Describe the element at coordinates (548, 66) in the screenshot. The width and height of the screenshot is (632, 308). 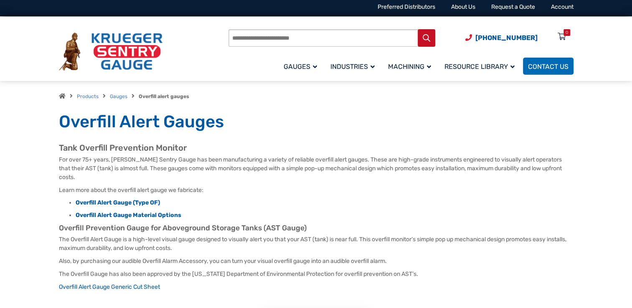
I see `a: Contact Us` at that location.